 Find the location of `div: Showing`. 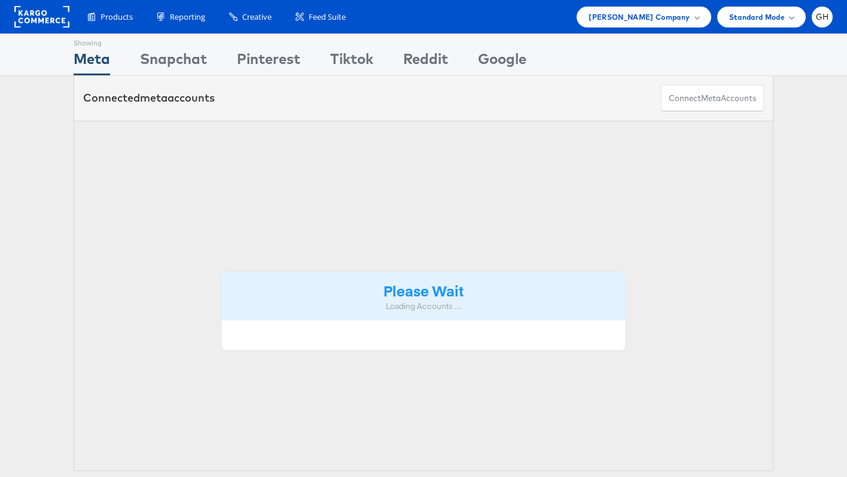

div: Showing is located at coordinates (92, 41).